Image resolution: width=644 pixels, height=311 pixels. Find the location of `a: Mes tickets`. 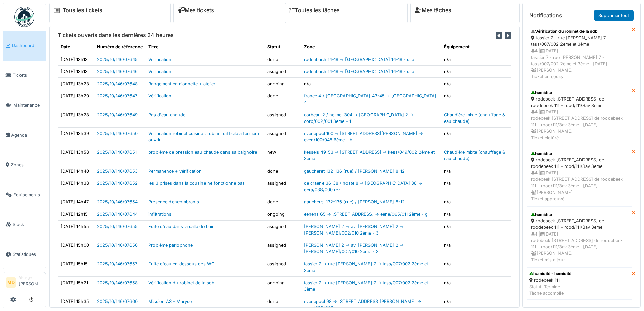

a: Mes tickets is located at coordinates (196, 10).